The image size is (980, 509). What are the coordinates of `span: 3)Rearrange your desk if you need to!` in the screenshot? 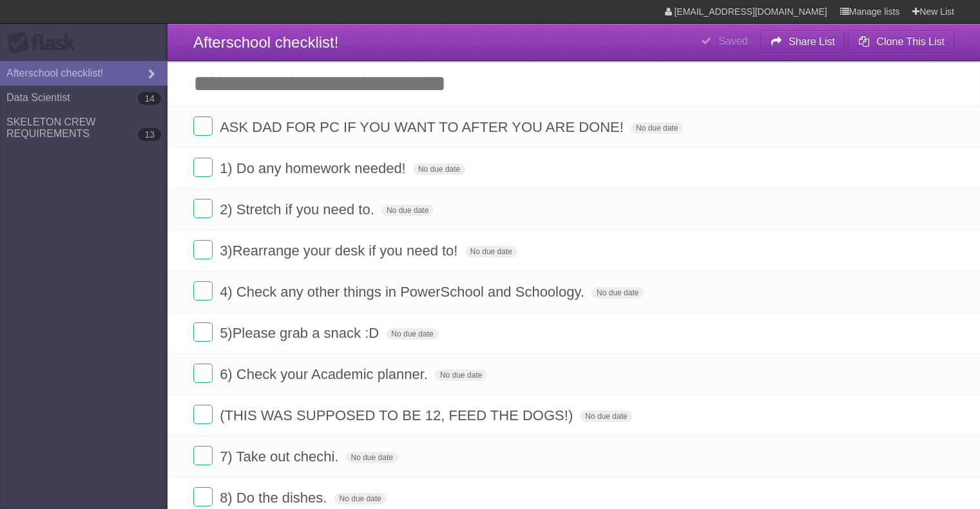 It's located at (340, 250).